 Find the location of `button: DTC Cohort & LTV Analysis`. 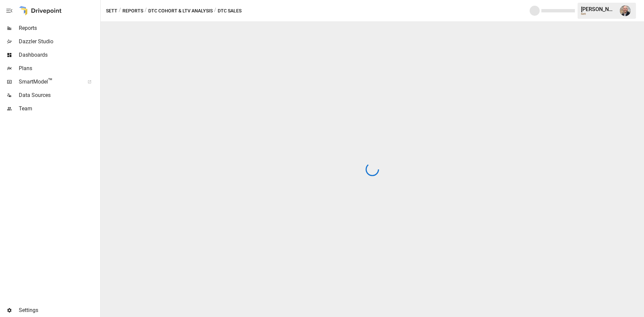

button: DTC Cohort & LTV Analysis is located at coordinates (180, 11).